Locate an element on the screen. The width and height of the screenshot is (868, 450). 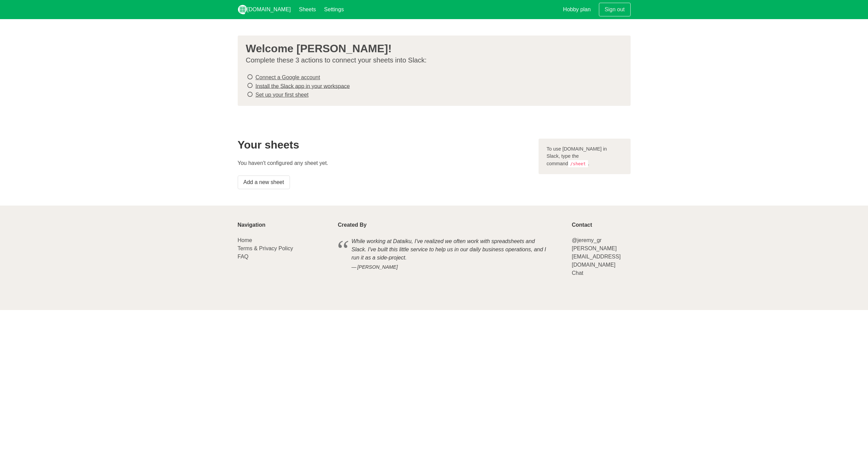
p: Created By is located at coordinates (451, 225).